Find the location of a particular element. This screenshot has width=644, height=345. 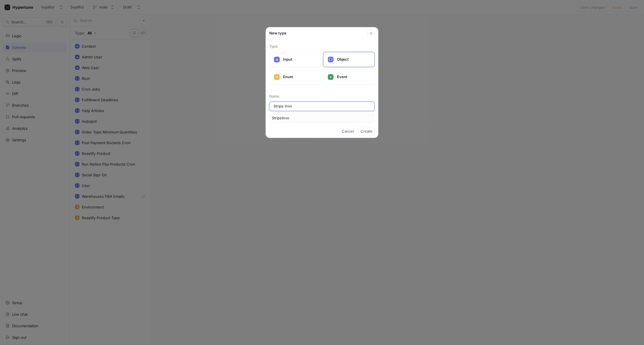

span: Cancel is located at coordinates (348, 131).